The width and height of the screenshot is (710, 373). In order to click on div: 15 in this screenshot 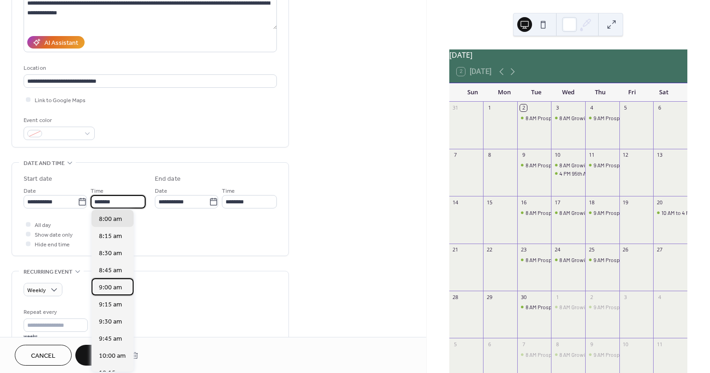, I will do `click(489, 202)`.